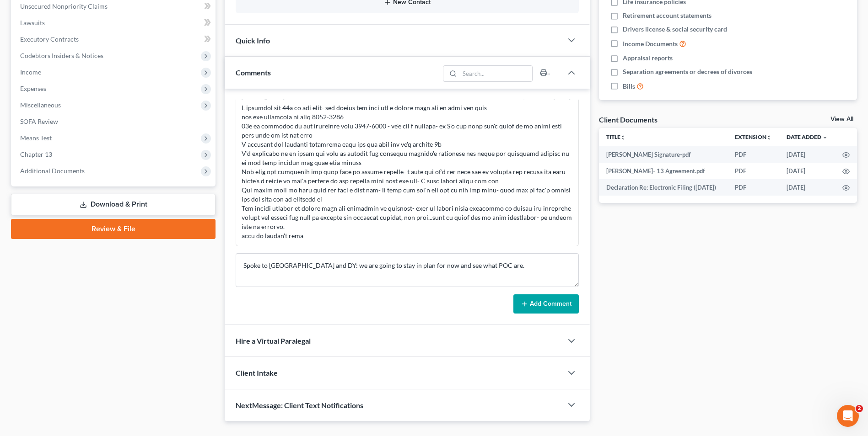 Image resolution: width=868 pixels, height=436 pixels. Describe the element at coordinates (40, 104) in the screenshot. I see `span: Miscellaneous` at that location.